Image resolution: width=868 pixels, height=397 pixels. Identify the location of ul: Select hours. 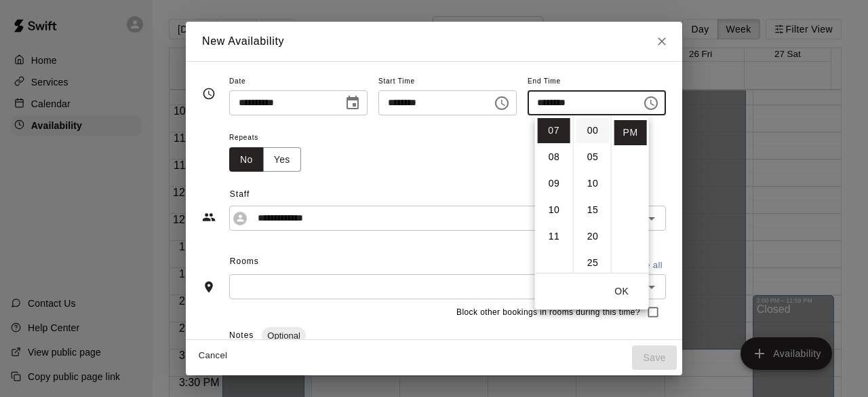
(554, 194).